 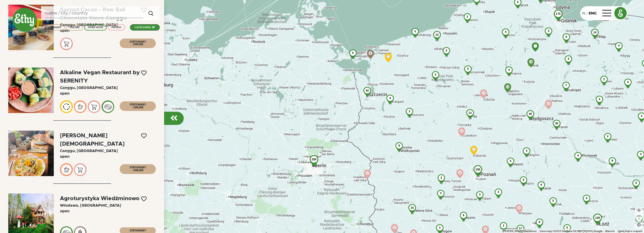 I want to click on img: 13, so click(x=470, y=116).